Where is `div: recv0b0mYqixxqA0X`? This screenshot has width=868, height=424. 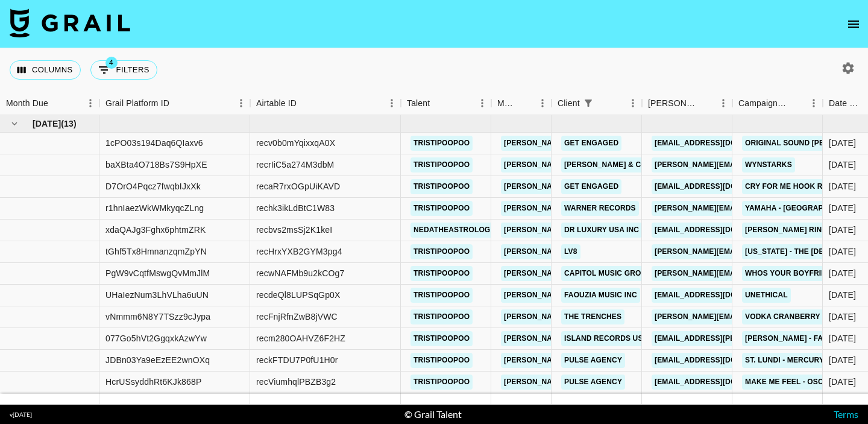
div: recv0b0mYqixxqA0X is located at coordinates (295, 143).